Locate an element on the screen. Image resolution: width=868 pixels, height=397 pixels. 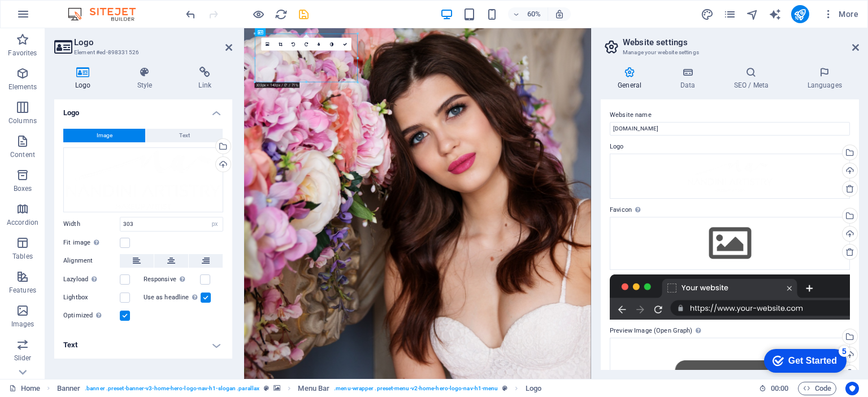
button: publish is located at coordinates (800, 14).